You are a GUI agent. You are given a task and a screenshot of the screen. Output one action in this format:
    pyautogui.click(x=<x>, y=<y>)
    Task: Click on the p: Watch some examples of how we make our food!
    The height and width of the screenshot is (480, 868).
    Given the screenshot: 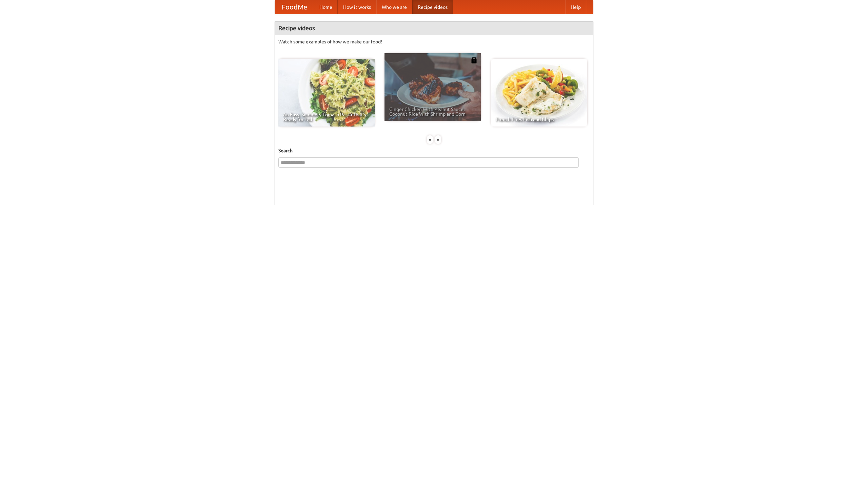 What is the action you would take?
    pyautogui.click(x=434, y=42)
    